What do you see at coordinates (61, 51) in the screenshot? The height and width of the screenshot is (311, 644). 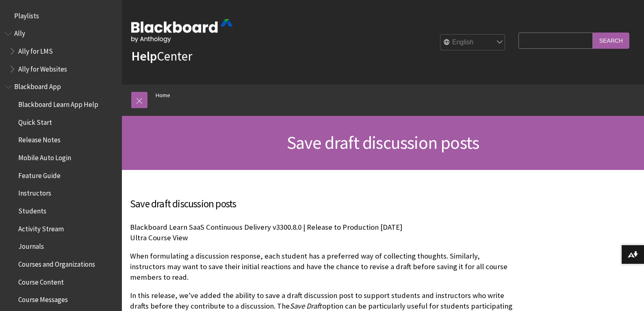 I see `nav: Book outline for Anthology Ally Help` at bounding box center [61, 51].